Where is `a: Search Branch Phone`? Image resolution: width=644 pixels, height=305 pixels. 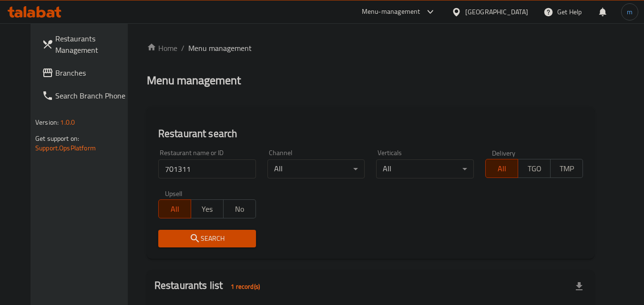 a: Search Branch Phone is located at coordinates (86, 95).